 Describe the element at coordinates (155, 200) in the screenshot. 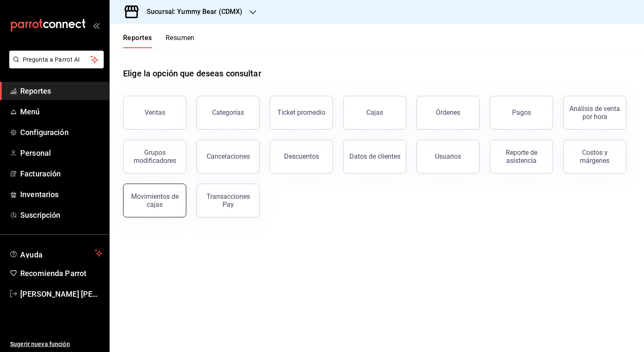

I see `div: Movimientos de cajas` at that location.